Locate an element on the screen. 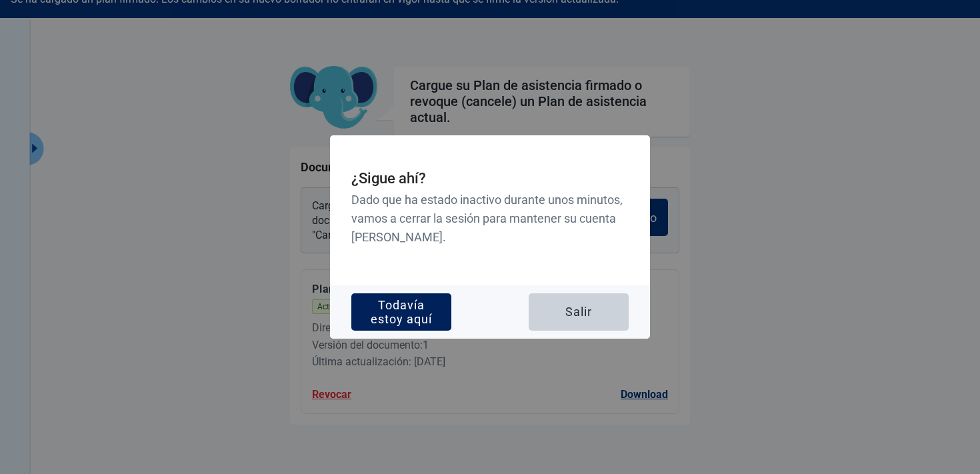  h2: ¿Sigue ahí? is located at coordinates (490, 178).